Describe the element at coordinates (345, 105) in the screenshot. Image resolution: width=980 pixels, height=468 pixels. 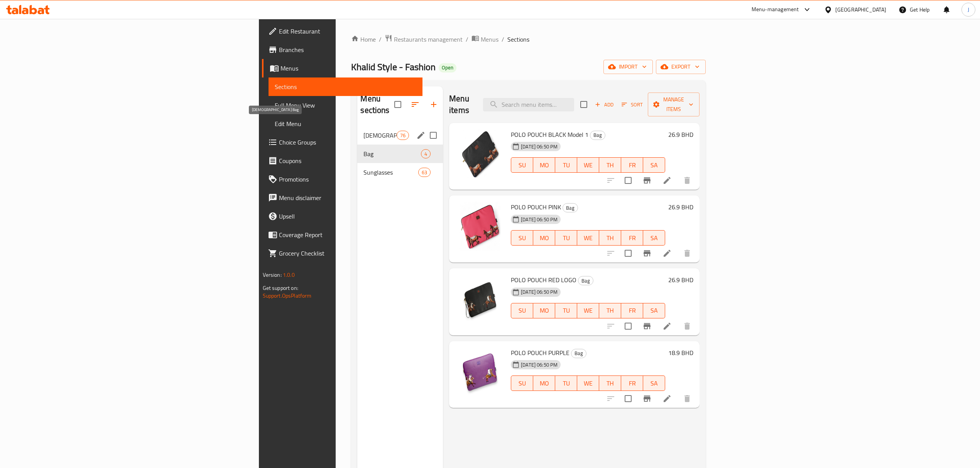
I see `a: Full Menu View` at that location.